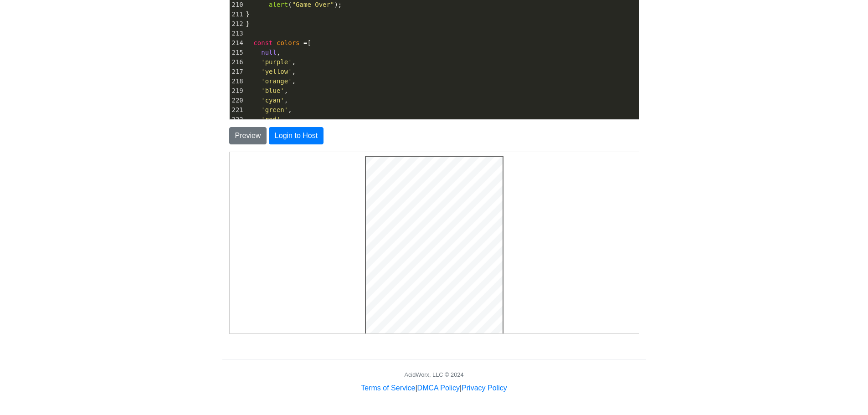 The height and width of the screenshot is (415, 868). I want to click on div: 211, so click(237, 14).